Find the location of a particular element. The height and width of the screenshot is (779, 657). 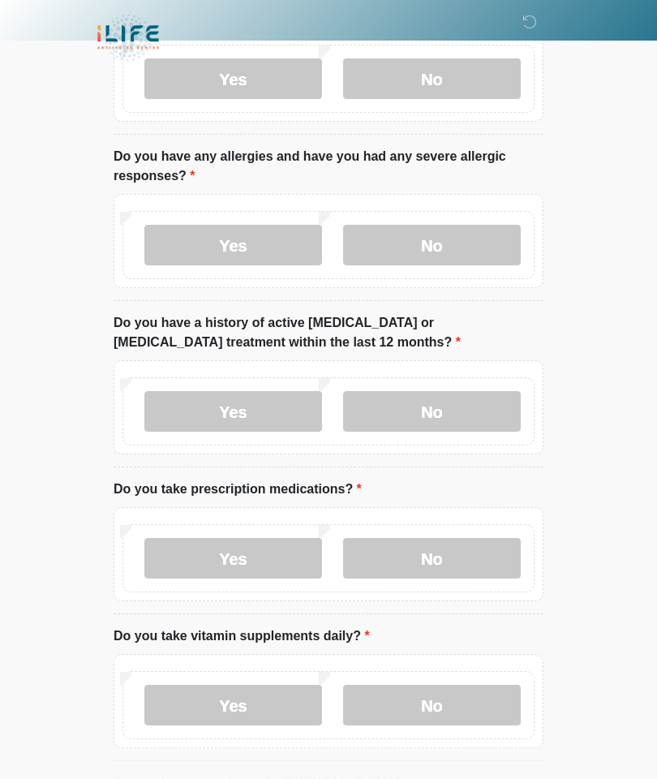

label: Do you take vitamin supplements daily? is located at coordinates (242, 636).